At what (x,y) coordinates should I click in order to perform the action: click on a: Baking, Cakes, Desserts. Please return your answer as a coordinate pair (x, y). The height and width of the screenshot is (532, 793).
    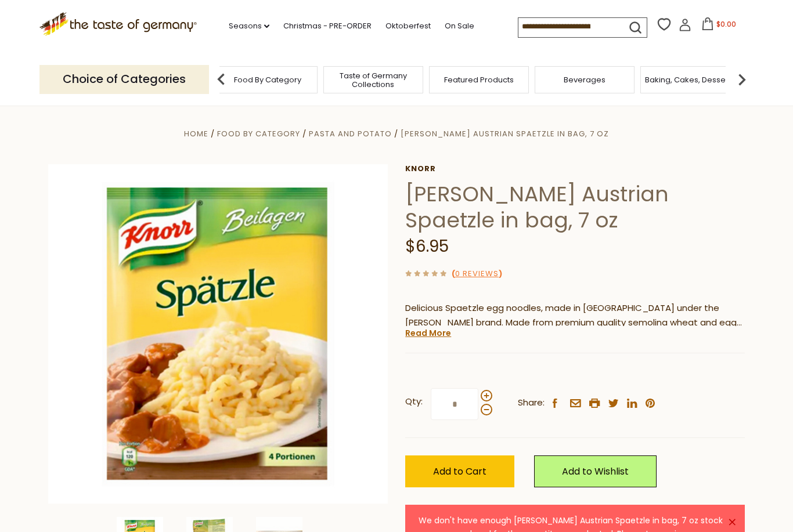
    Looking at the image, I should click on (690, 80).